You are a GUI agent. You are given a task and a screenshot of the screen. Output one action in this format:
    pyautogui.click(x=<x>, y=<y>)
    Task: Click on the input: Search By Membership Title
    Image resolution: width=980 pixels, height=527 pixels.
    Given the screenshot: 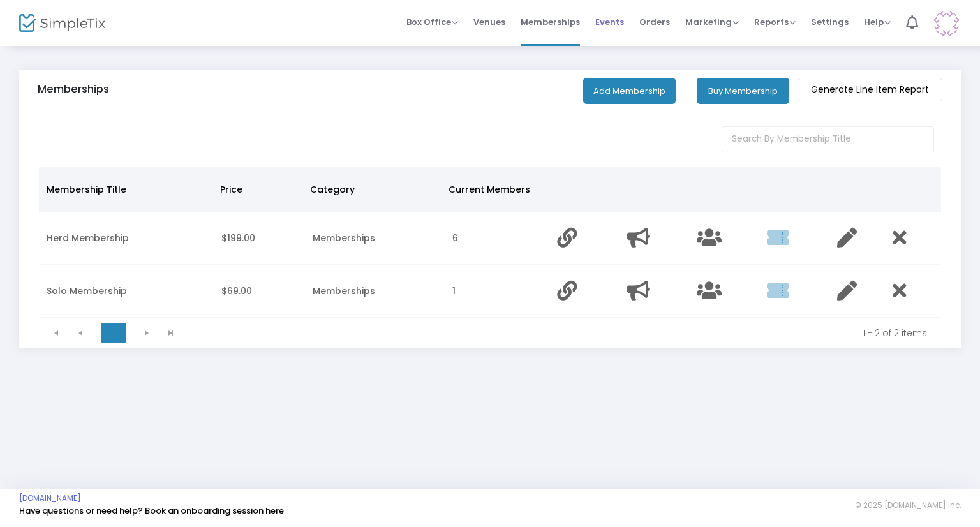 What is the action you would take?
    pyautogui.click(x=829, y=139)
    